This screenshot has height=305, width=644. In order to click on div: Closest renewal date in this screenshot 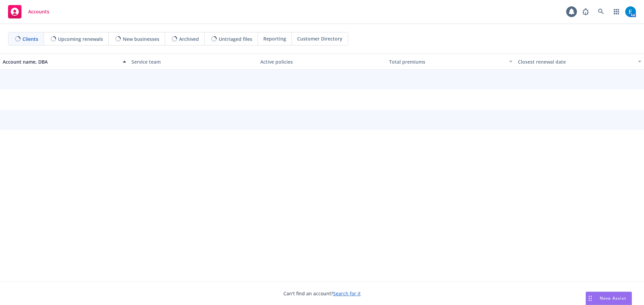, I will do `click(576, 62)`.